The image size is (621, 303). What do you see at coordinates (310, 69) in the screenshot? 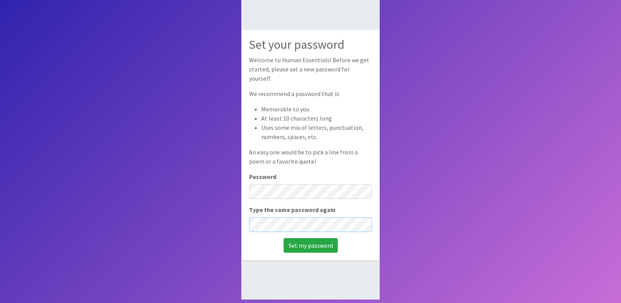
I see `p: Welcome to Human Essentials! Before we get started, please set a new password for yourself.` at bounding box center [310, 69].